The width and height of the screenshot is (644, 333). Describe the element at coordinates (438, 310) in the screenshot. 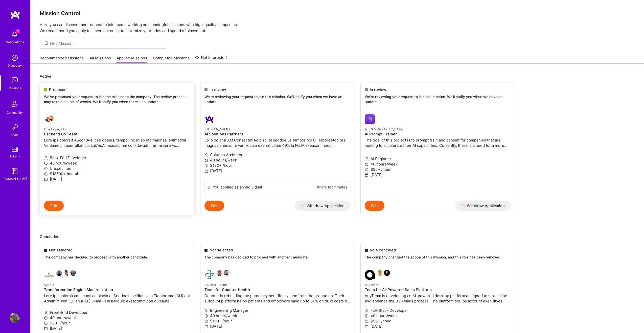

I see `p: Full-Stack Developer` at that location.